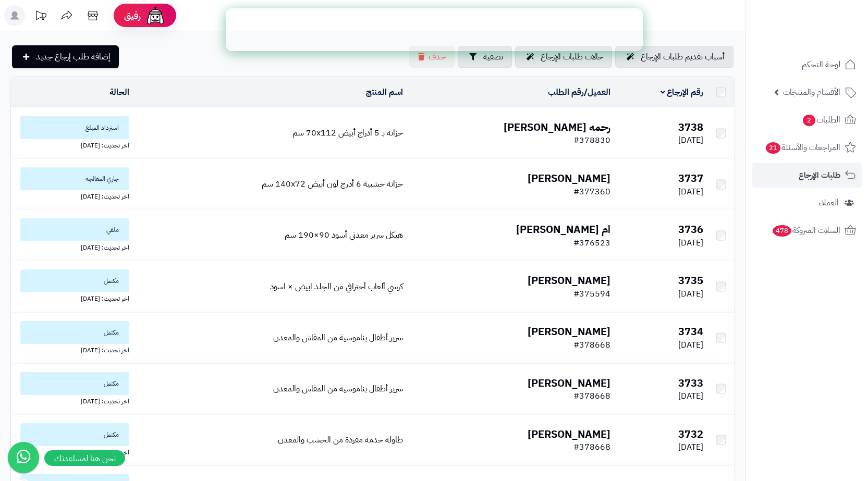 Image resolution: width=868 pixels, height=481 pixels. Describe the element at coordinates (802, 147) in the screenshot. I see `span: المراجعات والأسئلة` at that location.